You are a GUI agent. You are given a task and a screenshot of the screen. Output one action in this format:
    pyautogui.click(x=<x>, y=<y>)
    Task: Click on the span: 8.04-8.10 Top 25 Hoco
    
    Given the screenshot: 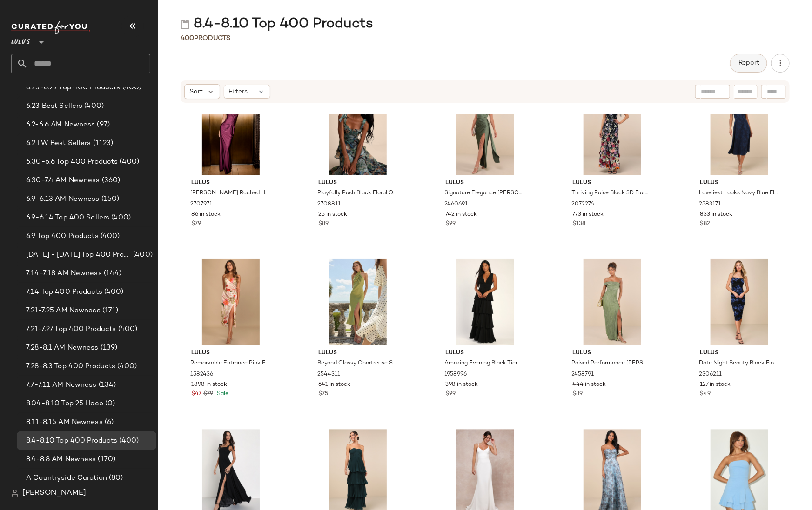 What is the action you would take?
    pyautogui.click(x=64, y=404)
    